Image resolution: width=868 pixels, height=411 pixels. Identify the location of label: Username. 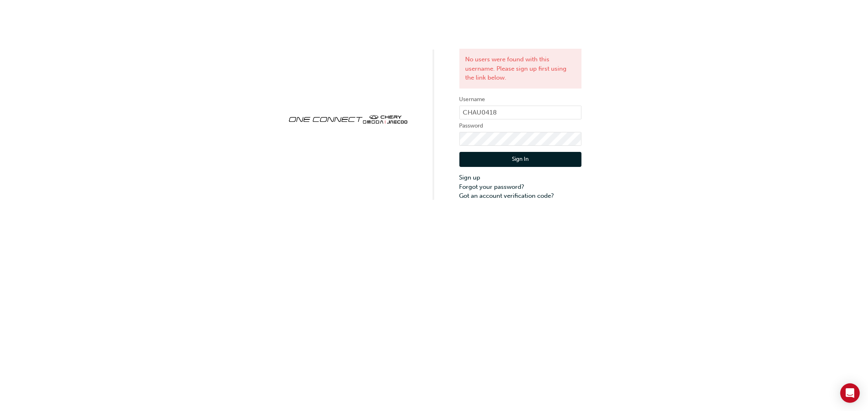
(520, 99).